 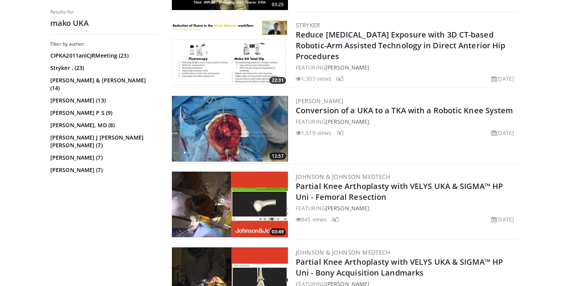 What do you see at coordinates (230, 129) in the screenshot?
I see `img: 5125180f-90b3-459b-9a10-ada1967b238d.300x170_q85_crop-smart_upscale.jpg` at bounding box center [230, 129].